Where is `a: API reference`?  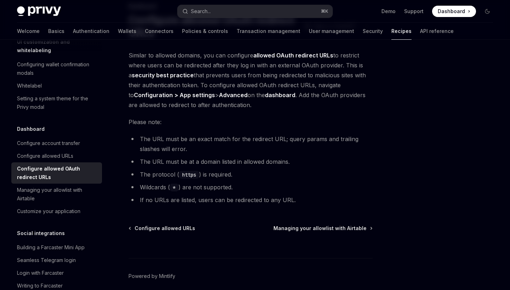 a: API reference is located at coordinates (436, 31).